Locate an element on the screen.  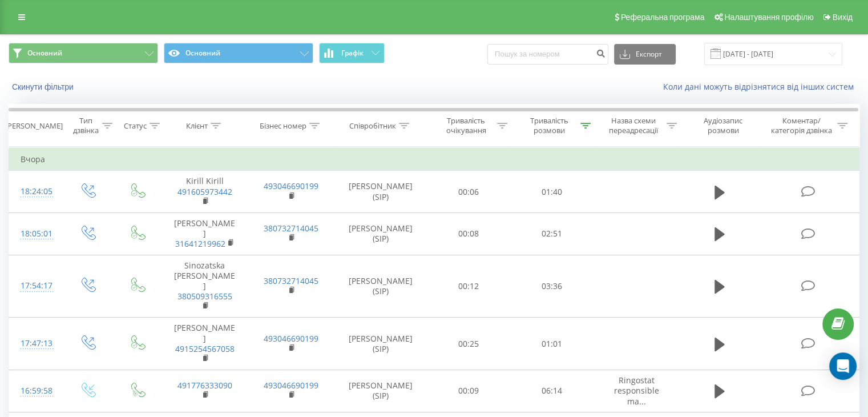
div: Клієнт is located at coordinates (197, 125).